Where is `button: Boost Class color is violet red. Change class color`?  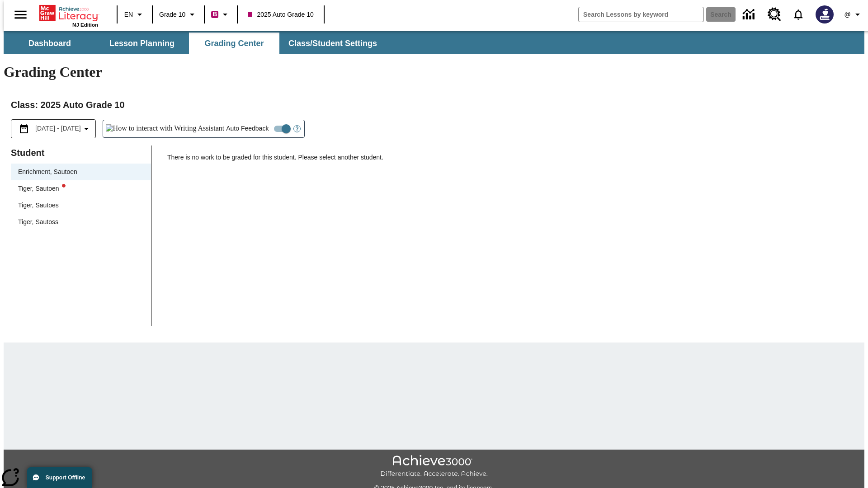 button: Boost Class color is violet red. Change class color is located at coordinates (220, 15).